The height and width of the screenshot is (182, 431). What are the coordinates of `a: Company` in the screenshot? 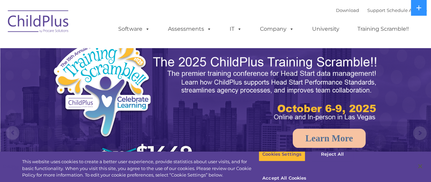 It's located at (277, 29).